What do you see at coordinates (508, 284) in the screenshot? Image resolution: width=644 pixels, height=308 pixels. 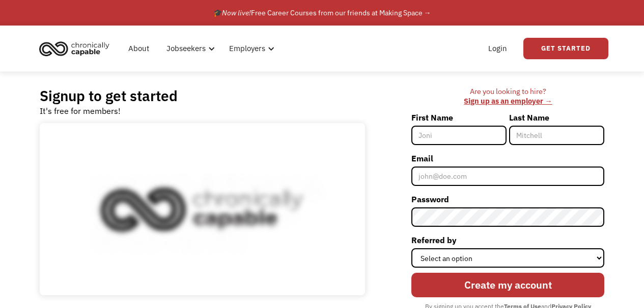 I see `input: Create my account` at bounding box center [508, 284].